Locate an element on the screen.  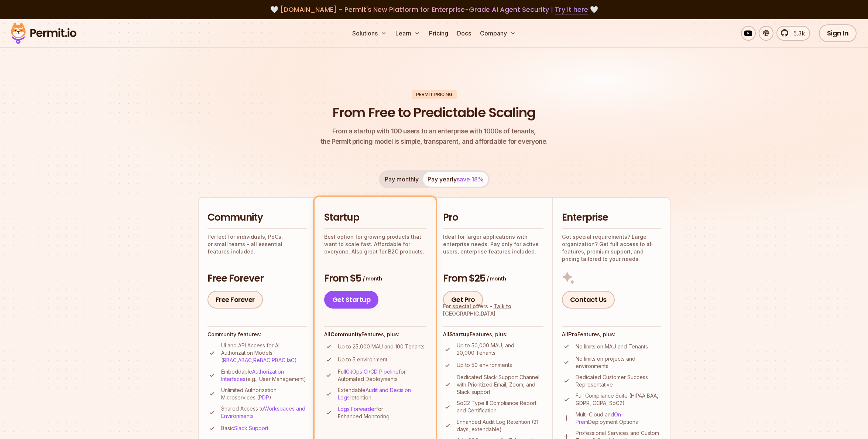
p: Best option for growing products that want to scale fast. Affordable for everyone. Also great for... is located at coordinates (376, 244).